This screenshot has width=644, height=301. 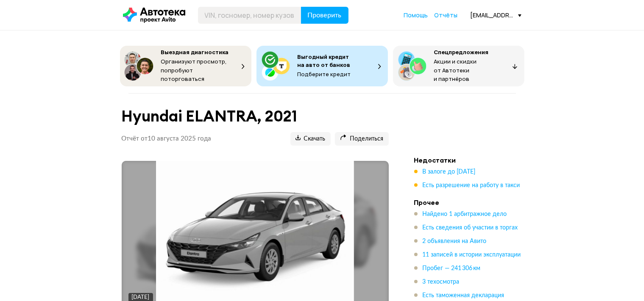 I want to click on h4: Недостатки, so click(x=474, y=160).